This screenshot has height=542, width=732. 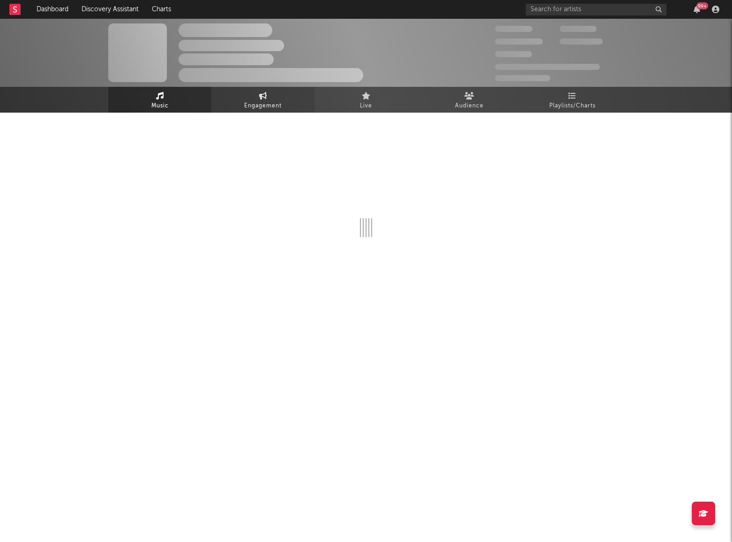 What do you see at coordinates (548, 67) in the screenshot?
I see `span: 50,000,000 Monthly Listeners` at bounding box center [548, 67].